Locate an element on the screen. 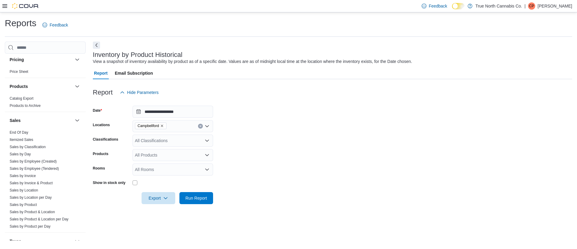 The height and width of the screenshot is (249, 577). img: Cova is located at coordinates (26, 6).